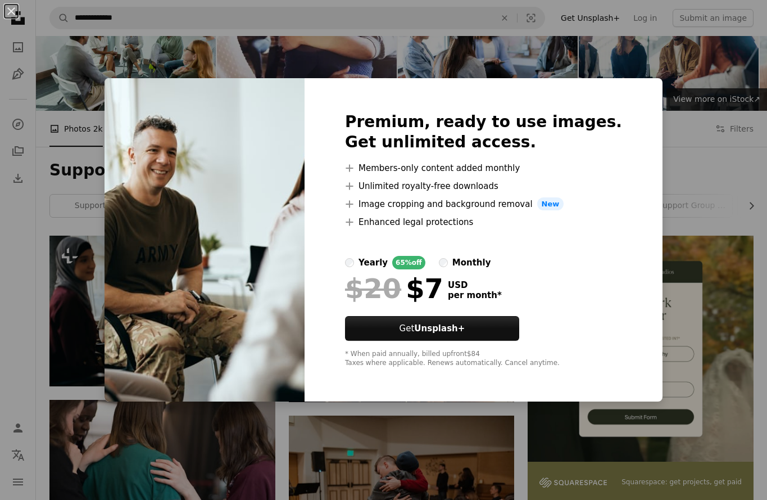  Describe the element at coordinates (483, 204) in the screenshot. I see `li: Image cropping and background removal` at that location.